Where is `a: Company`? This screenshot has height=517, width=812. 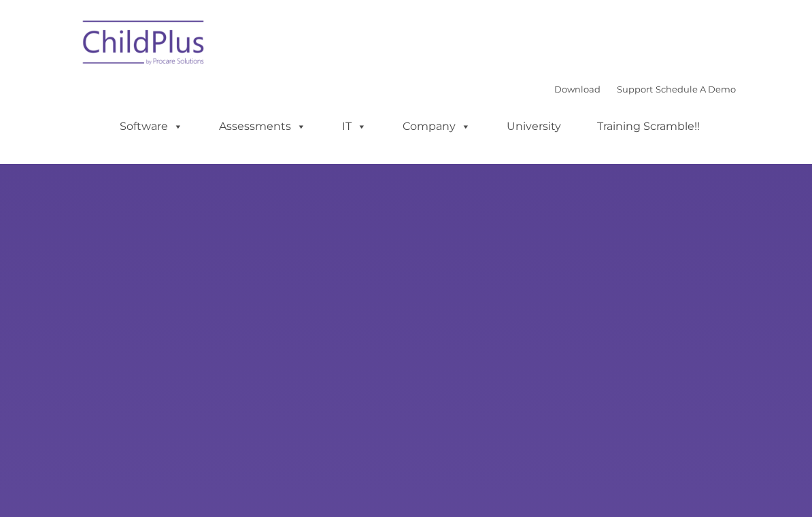
a: Company is located at coordinates (436, 127).